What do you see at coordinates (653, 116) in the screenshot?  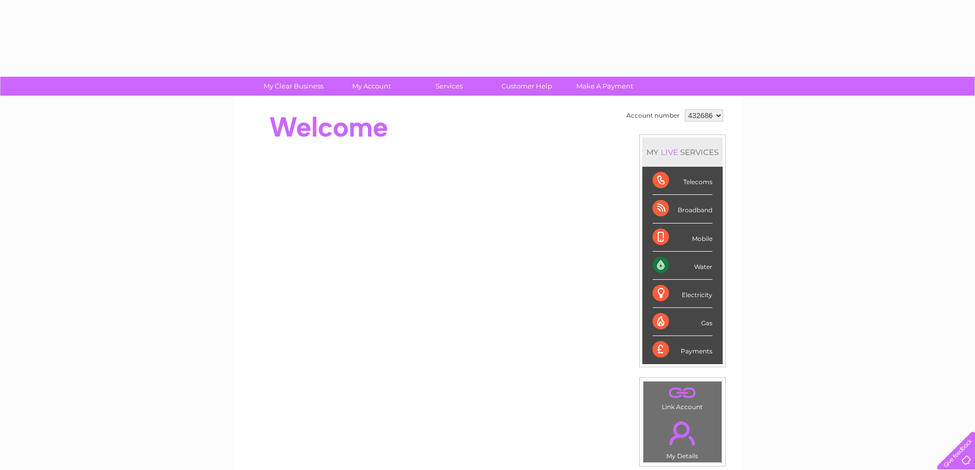 I see `td: Account number` at bounding box center [653, 116].